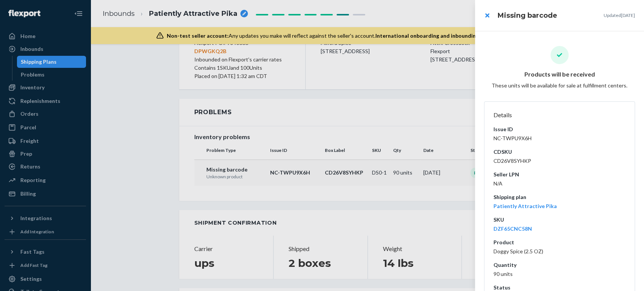 The image size is (644, 291). Describe the element at coordinates (559, 152) in the screenshot. I see `dt: CDSKU` at that location.